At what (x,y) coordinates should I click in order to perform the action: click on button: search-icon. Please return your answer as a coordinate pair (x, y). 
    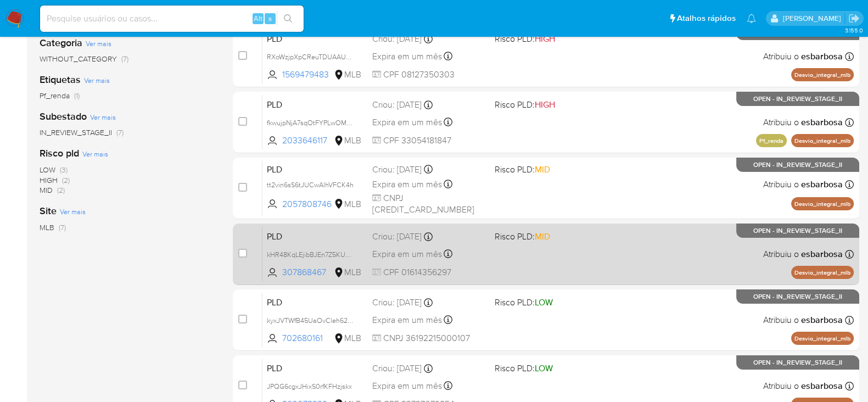
    Looking at the image, I should click on (288, 19).